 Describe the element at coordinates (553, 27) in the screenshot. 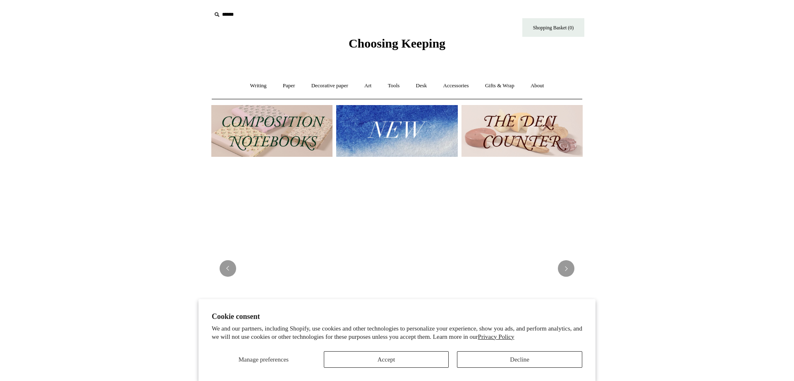

I see `a: Shopping Basket (0)` at that location.